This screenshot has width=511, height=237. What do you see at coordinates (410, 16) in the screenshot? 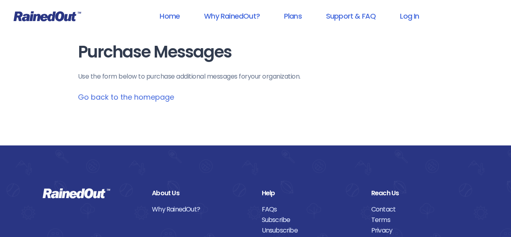
I see `a: Log In` at bounding box center [410, 16].